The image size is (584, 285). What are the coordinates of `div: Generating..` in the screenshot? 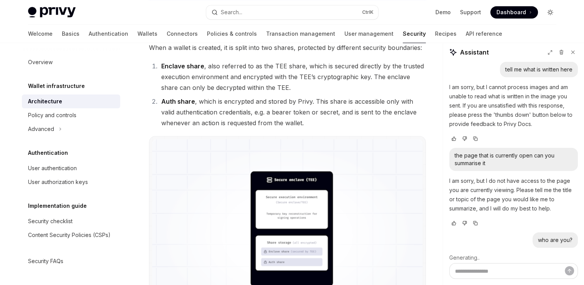 It's located at (513, 258).